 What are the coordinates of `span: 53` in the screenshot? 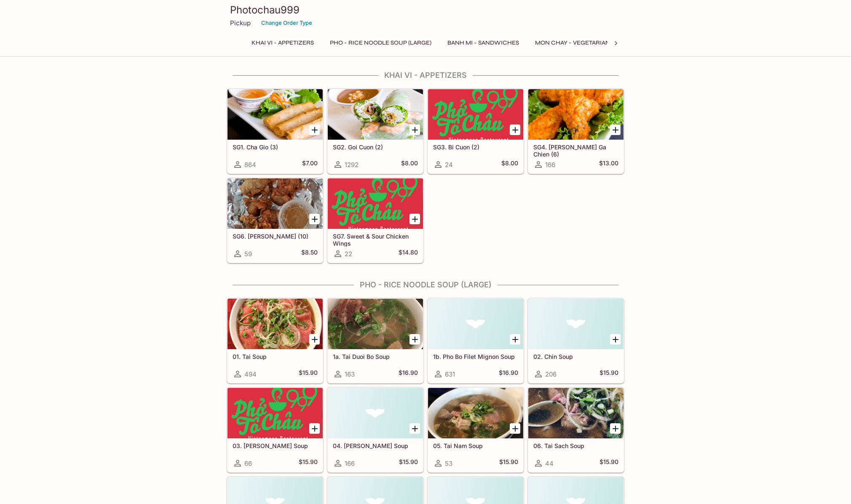 It's located at (449, 464).